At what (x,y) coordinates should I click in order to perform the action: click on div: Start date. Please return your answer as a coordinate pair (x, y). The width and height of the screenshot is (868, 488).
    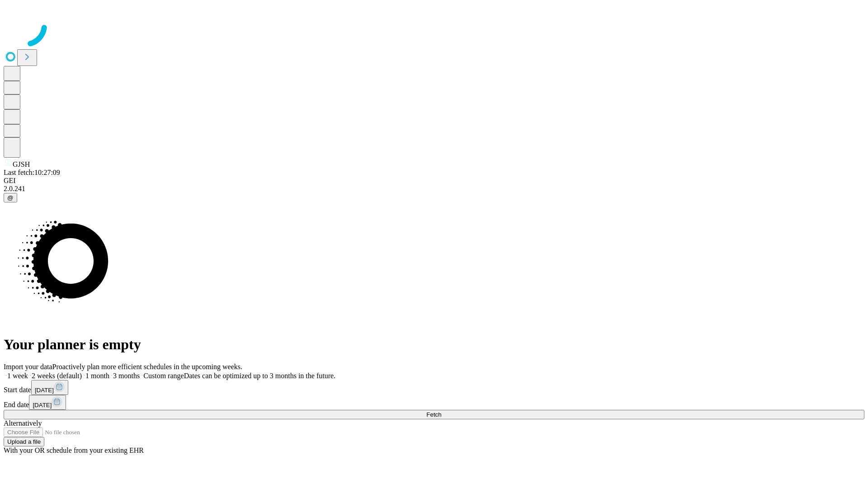
    Looking at the image, I should click on (434, 387).